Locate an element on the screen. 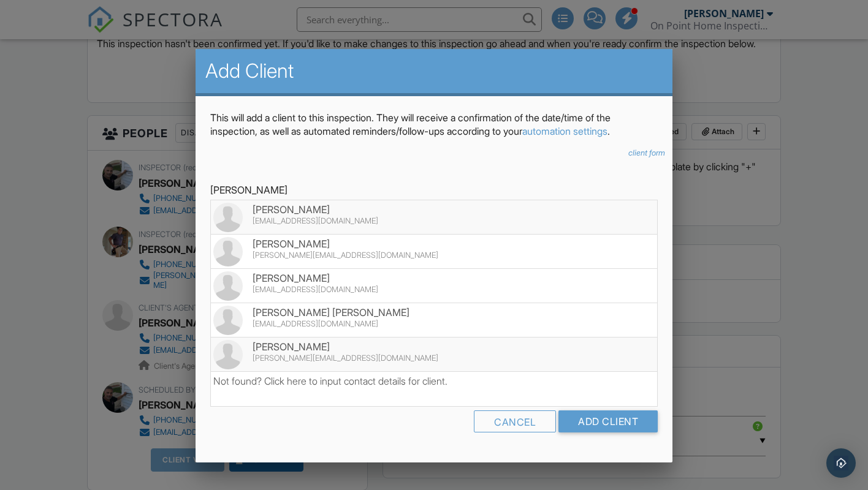 This screenshot has height=490, width=868. i: client form is located at coordinates (647, 152).